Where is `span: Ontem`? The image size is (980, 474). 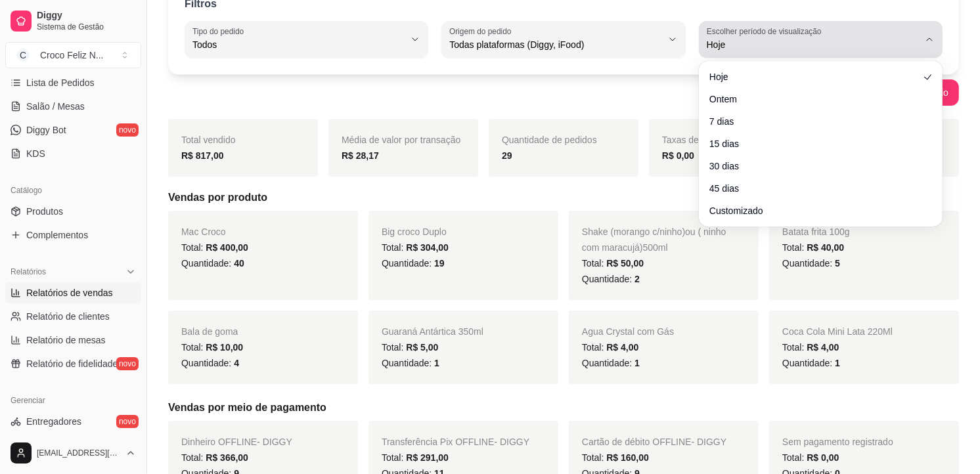 span: Ontem is located at coordinates (813, 99).